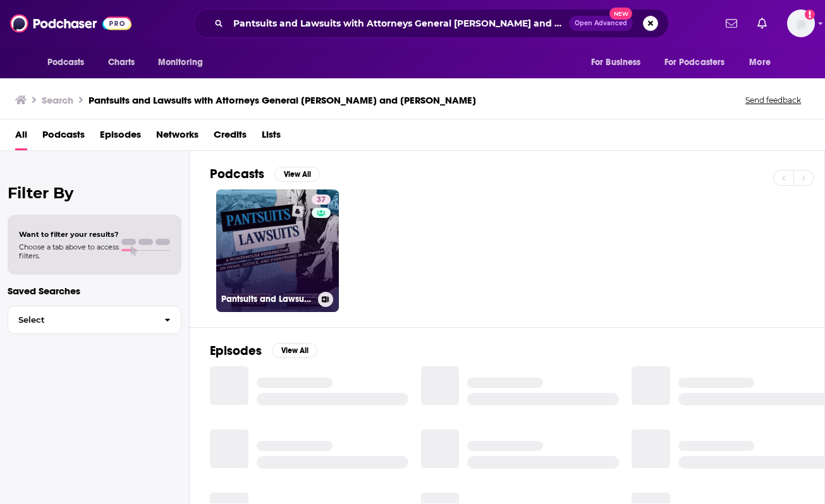 Image resolution: width=825 pixels, height=504 pixels. What do you see at coordinates (601, 24) in the screenshot?
I see `span: Open Advanced` at bounding box center [601, 24].